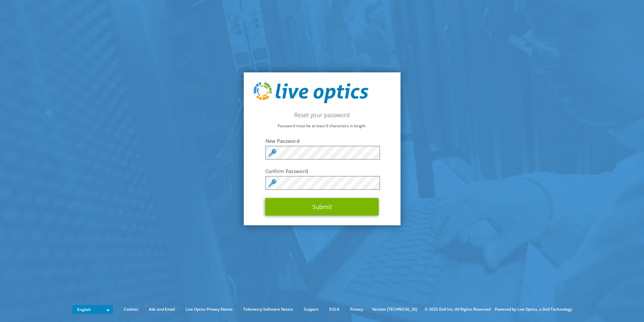  I want to click on a: Privacy, so click(356, 309).